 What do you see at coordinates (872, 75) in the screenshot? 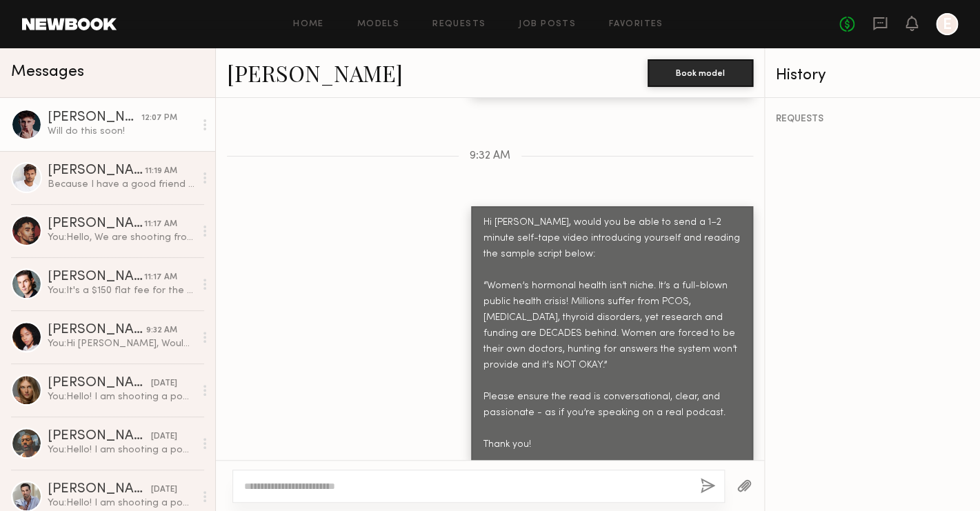
I see `div: History` at bounding box center [872, 75].